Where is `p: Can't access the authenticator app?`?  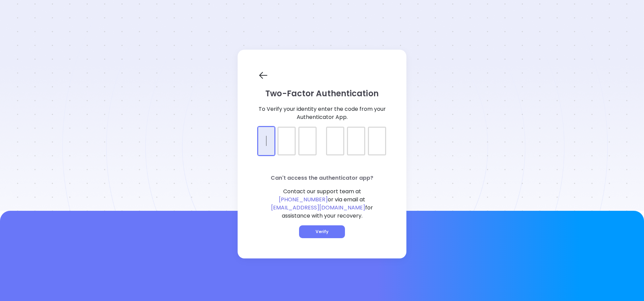
p: Can't access the authenticator app? is located at coordinates (322, 178).